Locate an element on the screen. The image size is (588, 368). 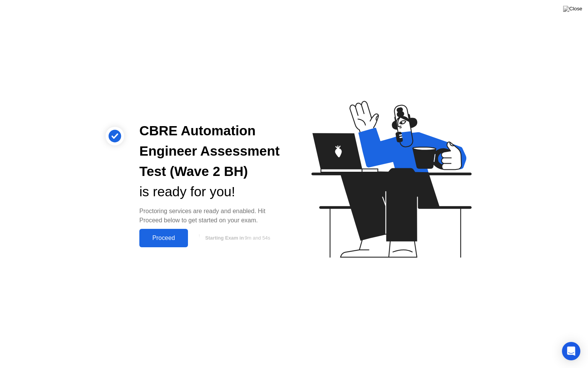
div: Proceed is located at coordinates (163, 238).